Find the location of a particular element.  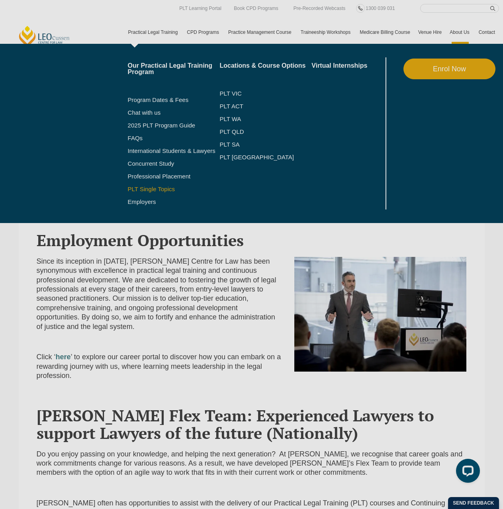

a: Employers is located at coordinates (174, 202).